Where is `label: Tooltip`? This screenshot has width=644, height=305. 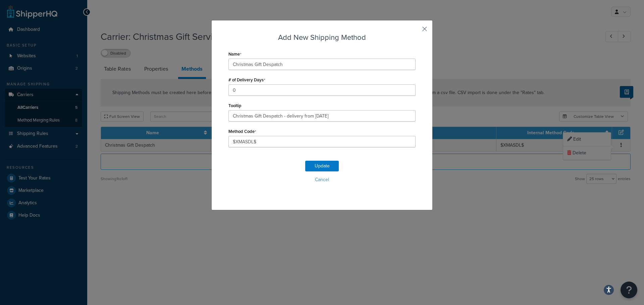
label: Tooltip is located at coordinates (235, 106).